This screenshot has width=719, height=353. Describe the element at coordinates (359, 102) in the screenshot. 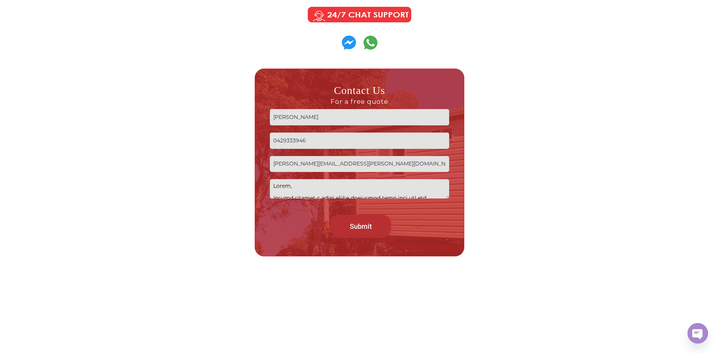

I see `span: For a free quote` at that location.